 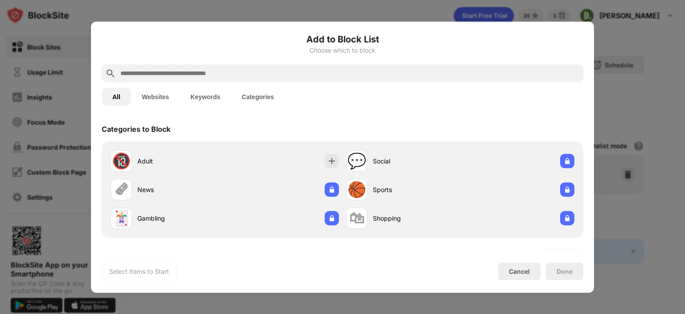 What do you see at coordinates (205, 96) in the screenshot?
I see `button: Keywords` at bounding box center [205, 96].